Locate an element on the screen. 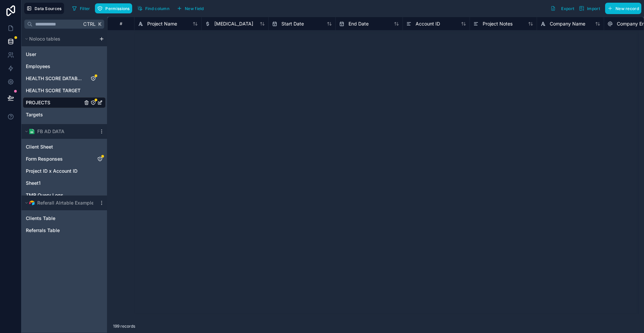 Image resolution: width=644 pixels, height=333 pixels. span: New record is located at coordinates (627, 8).